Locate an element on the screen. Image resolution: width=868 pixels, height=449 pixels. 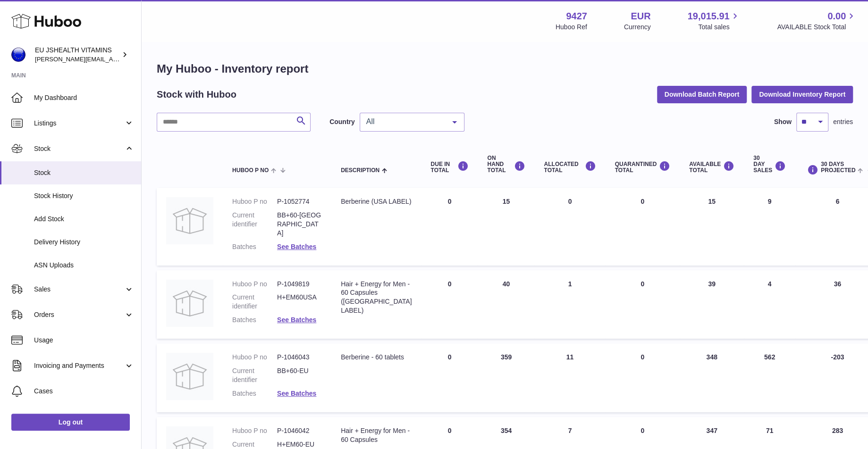
dd: P-1046042 is located at coordinates (300, 431).